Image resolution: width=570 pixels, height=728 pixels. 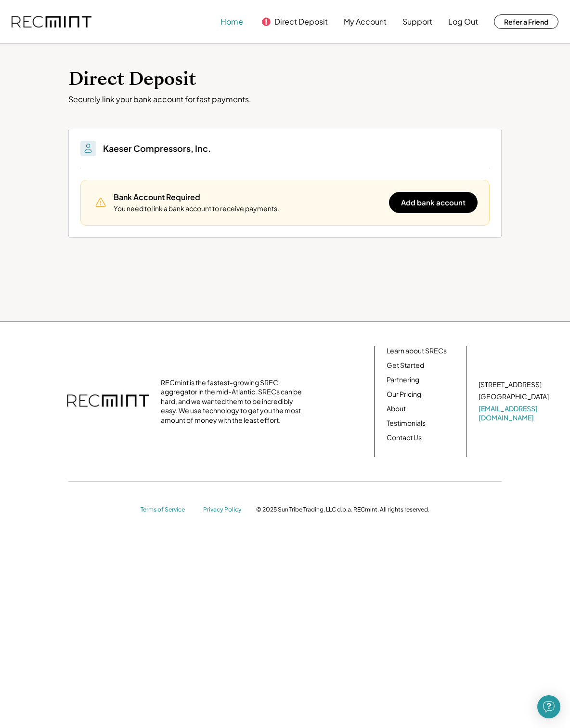 I want to click on a: Privacy Policy, so click(x=225, y=510).